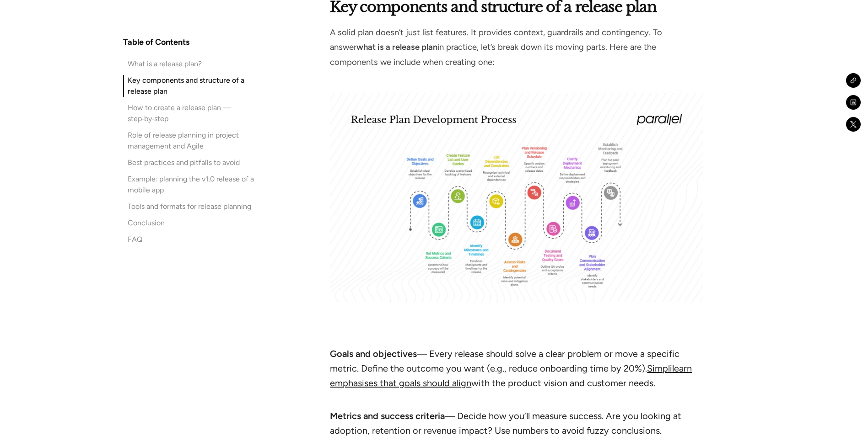 The image size is (868, 436). What do you see at coordinates (198, 141) in the screenshot?
I see `div: Role of release planning in project management and Agile` at bounding box center [198, 141].